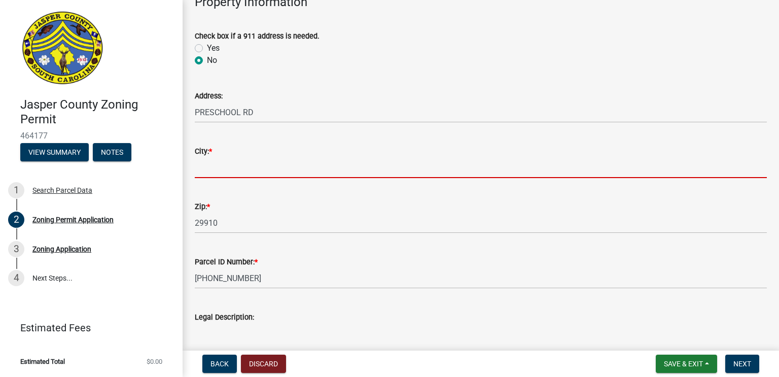  What do you see at coordinates (208, 96) in the screenshot?
I see `label: Address:` at bounding box center [208, 96].